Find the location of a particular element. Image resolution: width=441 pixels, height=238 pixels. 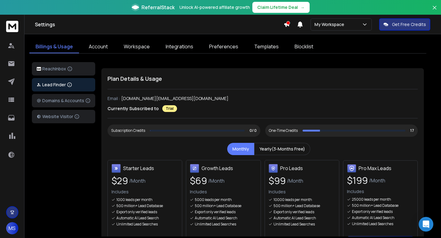

h1: Settings is located at coordinates (159, 25).